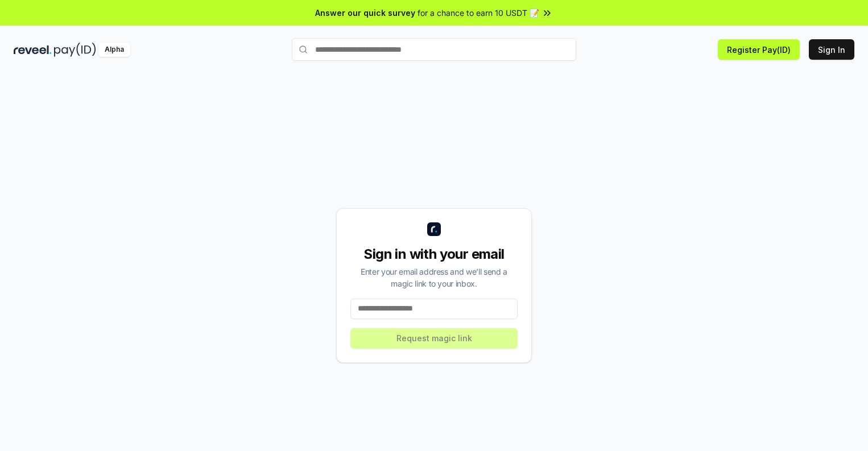 This screenshot has height=451, width=868. Describe the element at coordinates (434, 229) in the screenshot. I see `img: logo_small` at that location.